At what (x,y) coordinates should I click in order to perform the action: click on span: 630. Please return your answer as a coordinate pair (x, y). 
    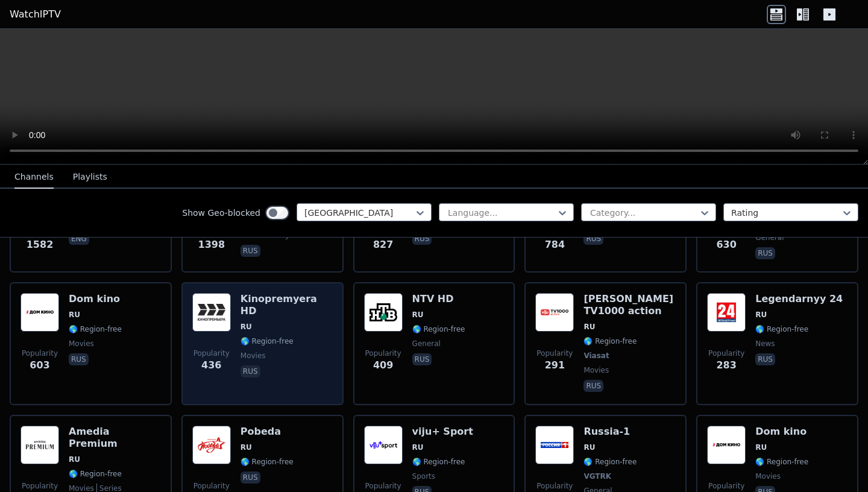
    Looking at the image, I should click on (726, 244).